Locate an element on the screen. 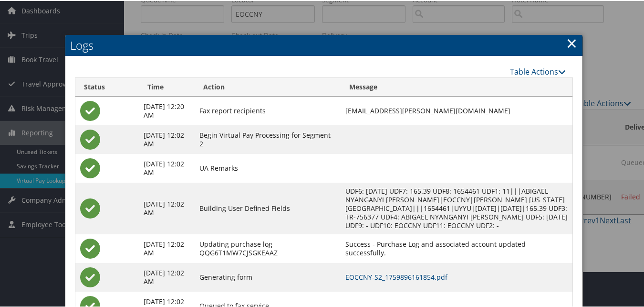 The width and height of the screenshot is (644, 307). h2: Logs is located at coordinates (324, 44).